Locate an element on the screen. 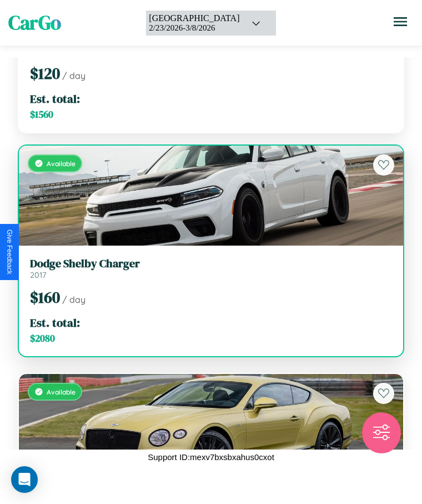  span: 2017 is located at coordinates (39, 275).